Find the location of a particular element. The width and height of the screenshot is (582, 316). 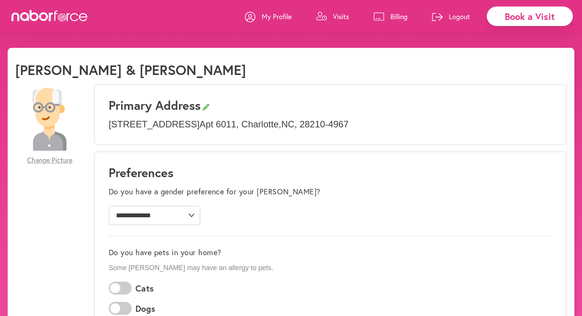

a: My Profile is located at coordinates (268, 16).